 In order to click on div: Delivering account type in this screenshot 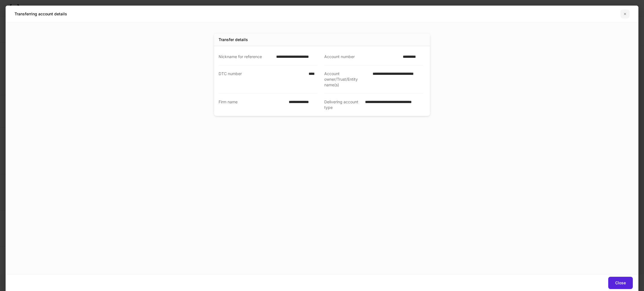, I will do `click(343, 105)`.